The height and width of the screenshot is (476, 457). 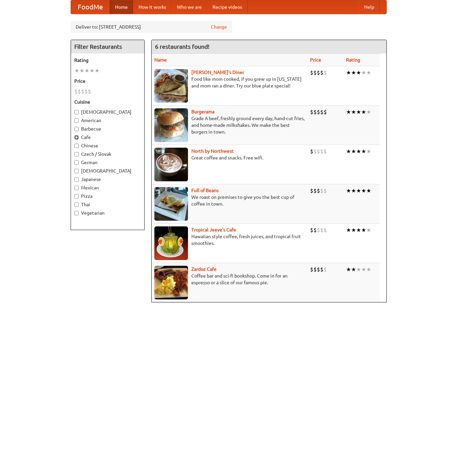 What do you see at coordinates (90, 7) in the screenshot?
I see `a: FoodMe` at bounding box center [90, 7].